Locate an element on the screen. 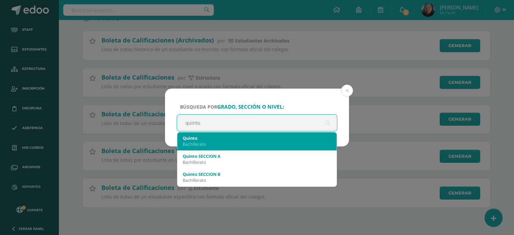  strong: grado, sección o nivel: is located at coordinates (250, 107).